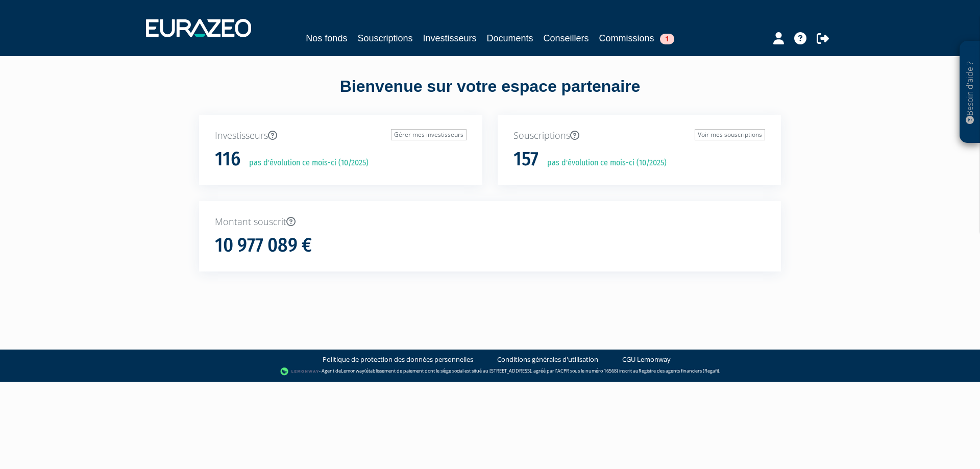  I want to click on a: Souscriptions, so click(385, 38).